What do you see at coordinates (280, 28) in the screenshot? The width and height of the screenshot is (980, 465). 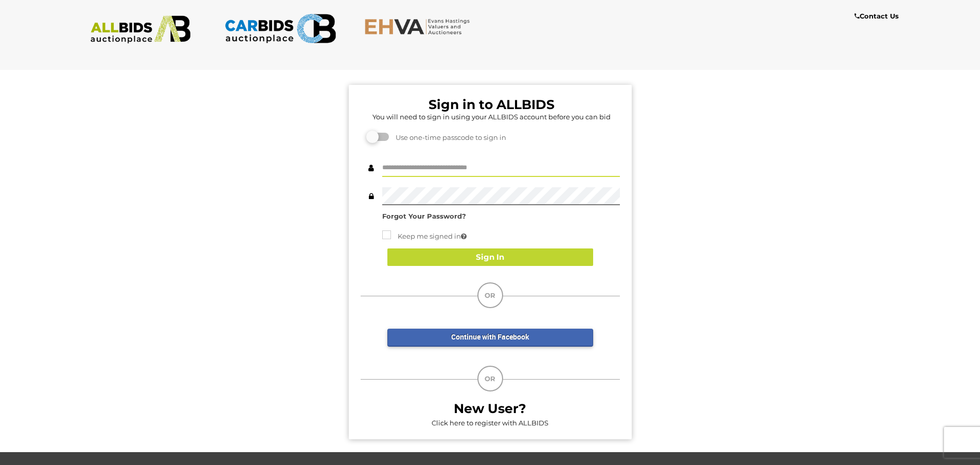 I see `img: CARBIDS.com.au` at bounding box center [280, 28].